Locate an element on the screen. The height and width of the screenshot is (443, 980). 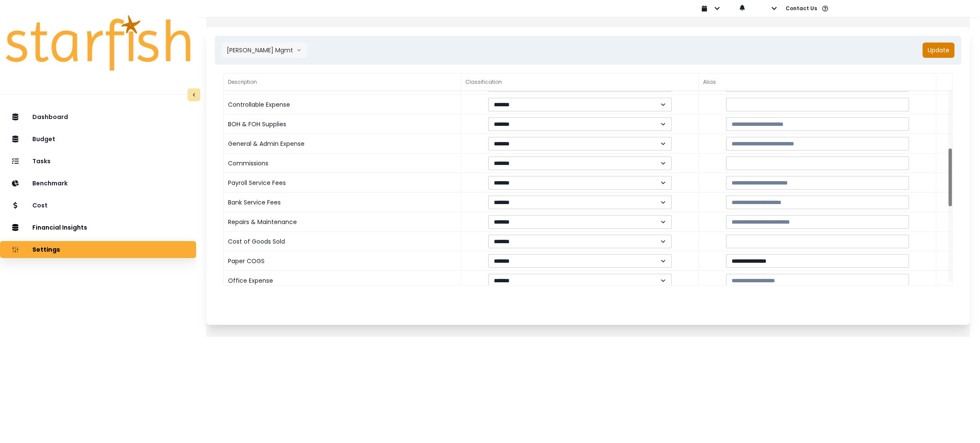
div: Classification is located at coordinates (579, 82).